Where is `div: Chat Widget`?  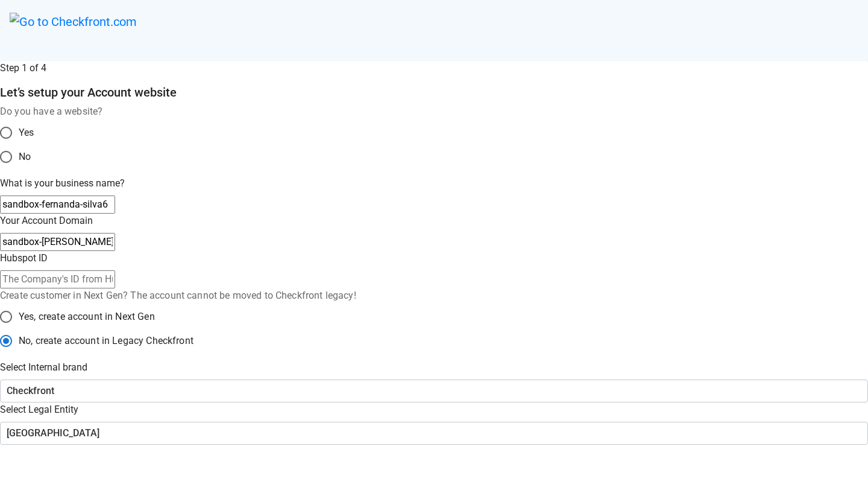 div: Chat Widget is located at coordinates (780, 425).